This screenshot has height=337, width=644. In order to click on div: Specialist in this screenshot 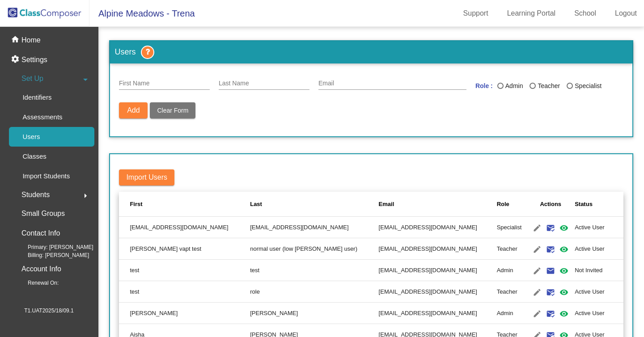, I will do `click(587, 86)`.